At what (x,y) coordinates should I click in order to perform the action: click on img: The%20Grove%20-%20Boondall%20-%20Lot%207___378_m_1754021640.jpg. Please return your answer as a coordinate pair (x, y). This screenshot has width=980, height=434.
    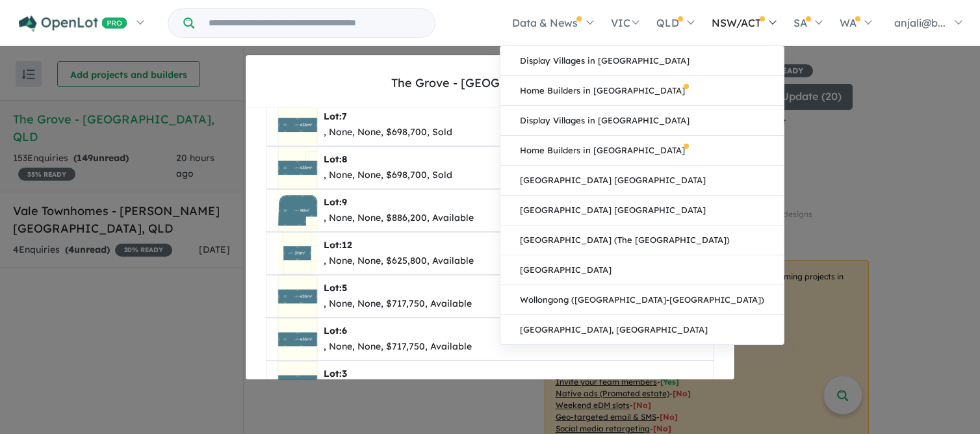
    Looking at the image, I should click on (298, 125).